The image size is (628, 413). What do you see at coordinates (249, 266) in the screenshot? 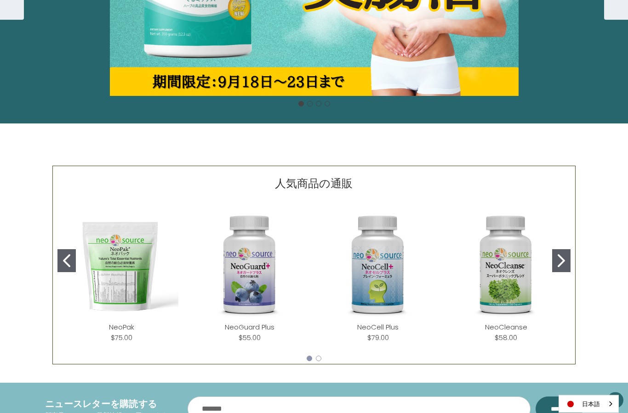
I see `img: NeoGuard Plus` at bounding box center [249, 266].